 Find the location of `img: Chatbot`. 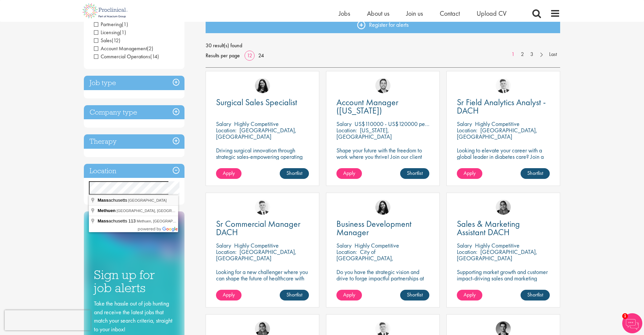

img: Chatbot is located at coordinates (632, 323).